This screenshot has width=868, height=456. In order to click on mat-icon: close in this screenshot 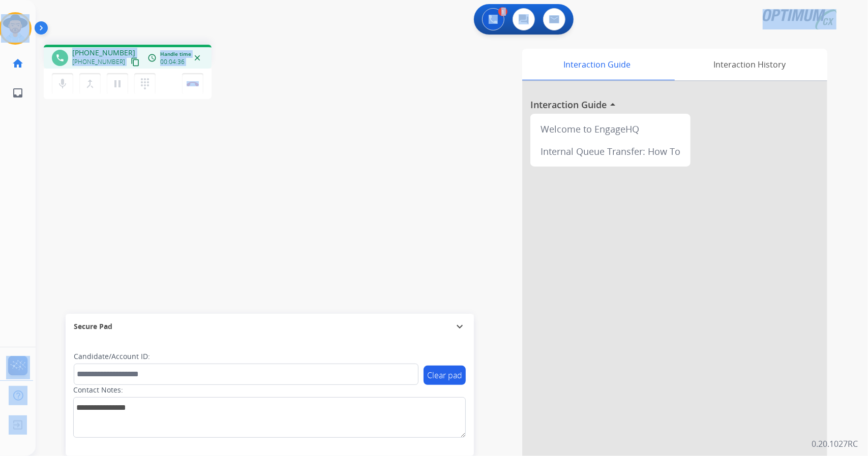, I will do `click(197, 58)`.